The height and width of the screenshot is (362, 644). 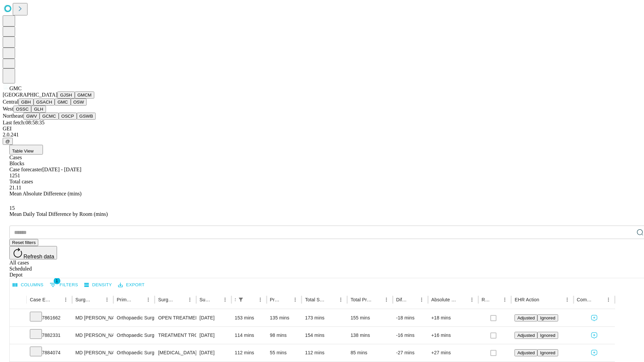 I want to click on div: 1 active filter, so click(x=241, y=300).